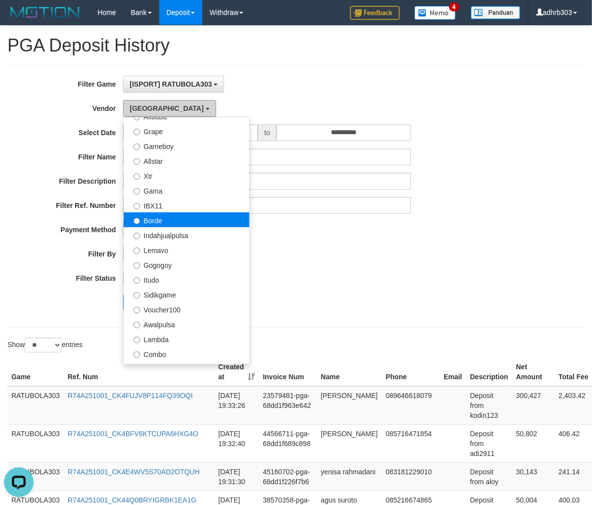  What do you see at coordinates (187, 309) in the screenshot?
I see `label: Voucher100` at bounding box center [187, 309].